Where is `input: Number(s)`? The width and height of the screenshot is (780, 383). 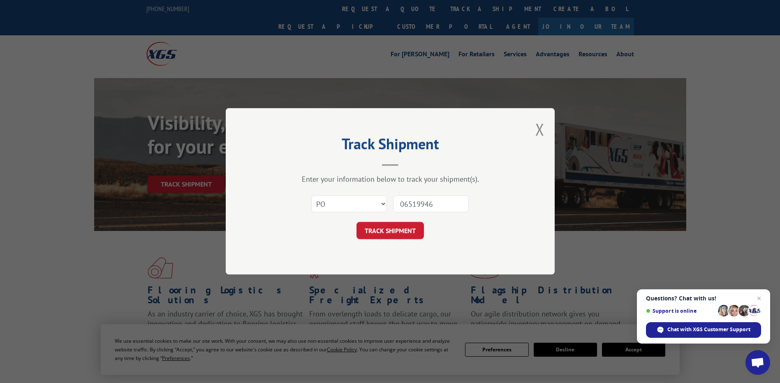
input: Number(s) is located at coordinates (431, 204).